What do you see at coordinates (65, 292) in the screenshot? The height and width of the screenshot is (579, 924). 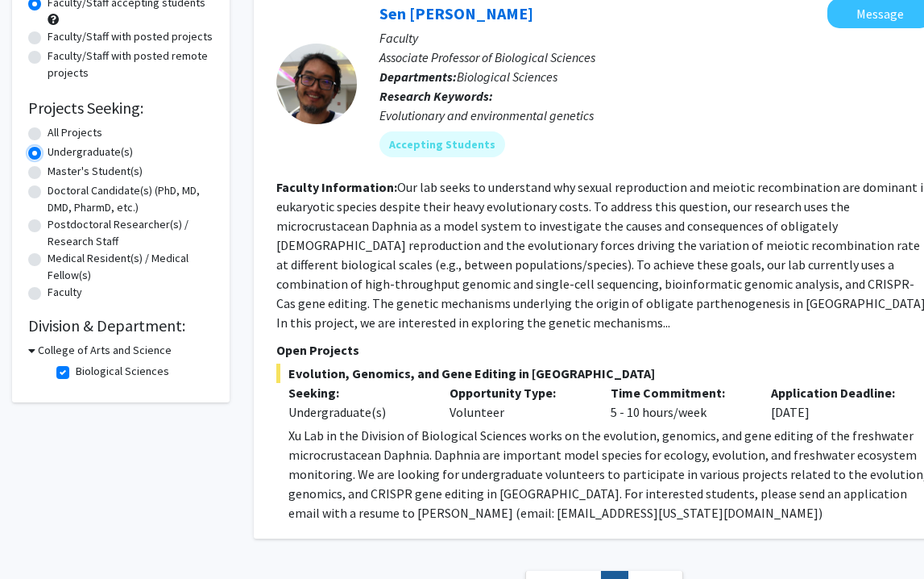 I see `label: Faculty` at bounding box center [65, 292].